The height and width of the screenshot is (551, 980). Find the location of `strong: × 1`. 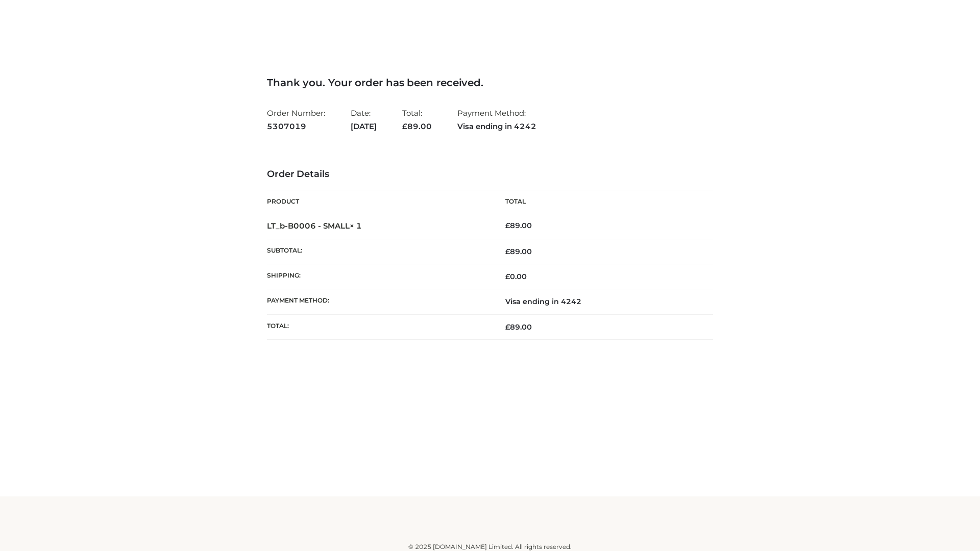

strong: × 1 is located at coordinates (356, 226).